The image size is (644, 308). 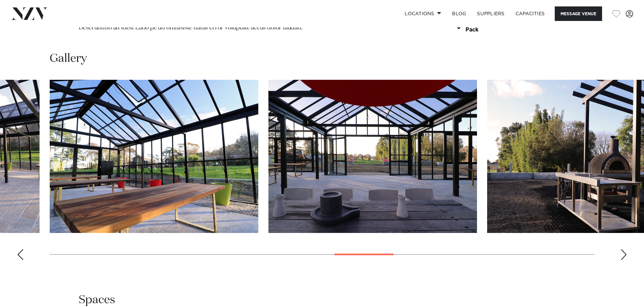 I want to click on swiper-slide: 13 / 23, so click(x=154, y=156).